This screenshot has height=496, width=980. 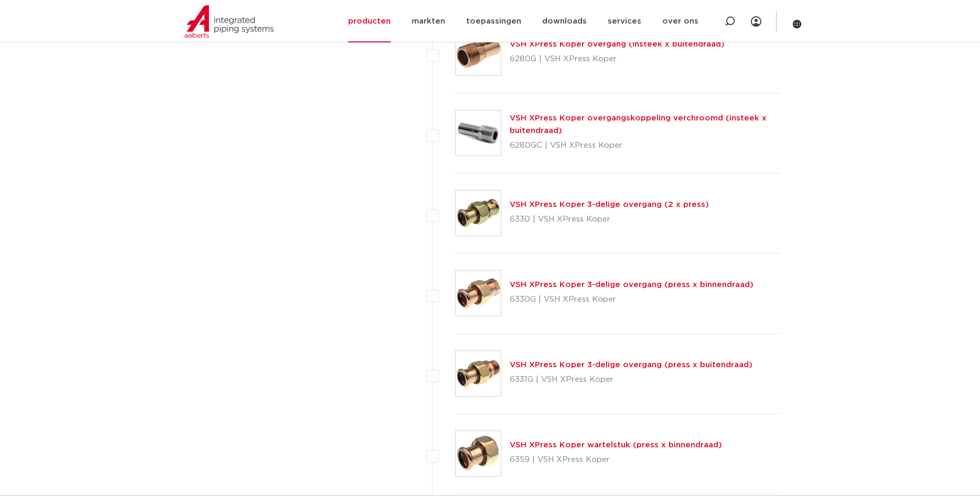 What do you see at coordinates (644, 146) in the screenshot?
I see `p: 6280GC | VSH XPress Koper` at bounding box center [644, 146].